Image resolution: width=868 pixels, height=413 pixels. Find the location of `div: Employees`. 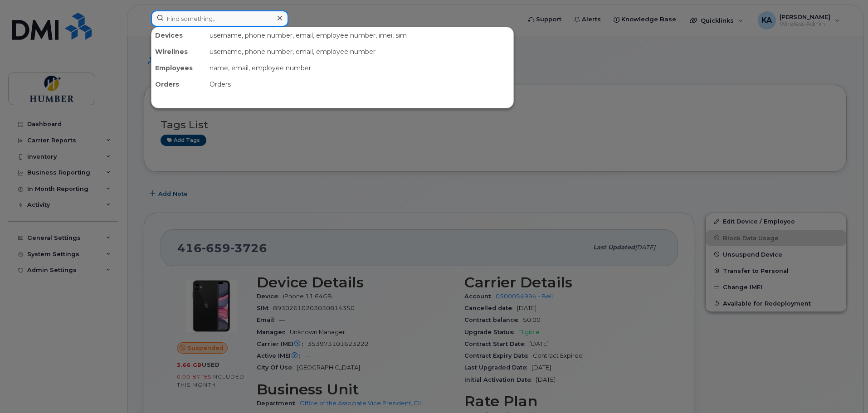

div: Employees is located at coordinates (179, 68).